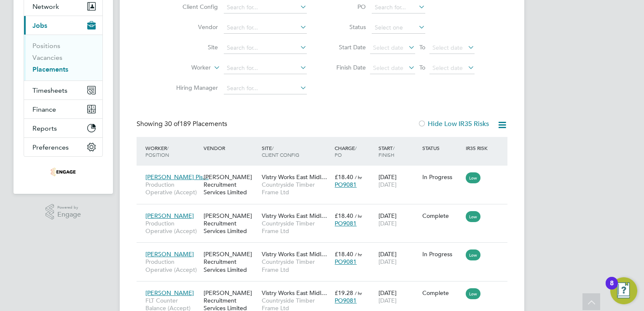  I want to click on label: Start Date, so click(347, 47).